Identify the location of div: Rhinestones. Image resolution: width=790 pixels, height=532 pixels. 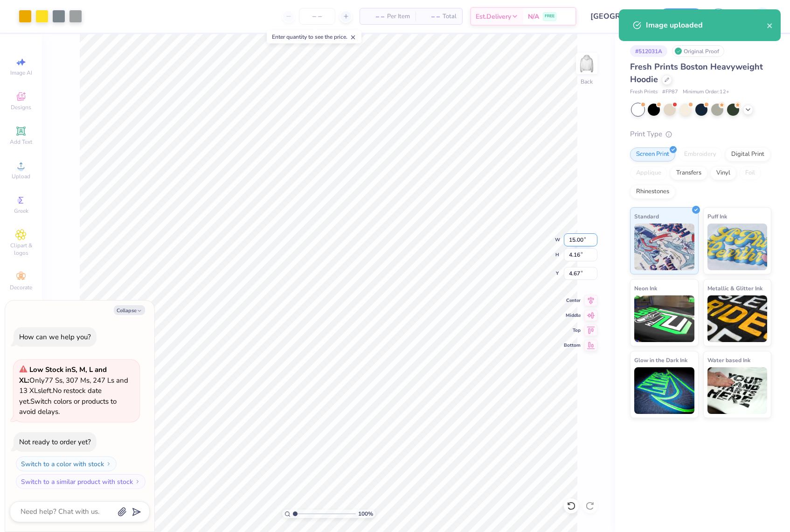
(653, 191).